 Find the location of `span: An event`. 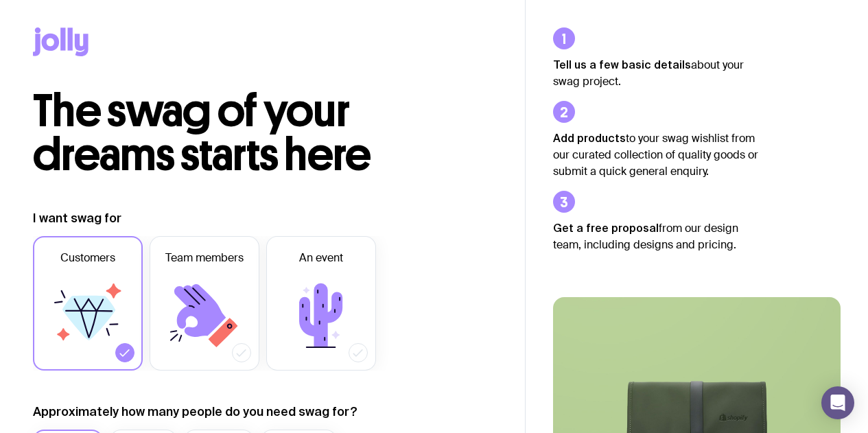

span: An event is located at coordinates (321, 258).